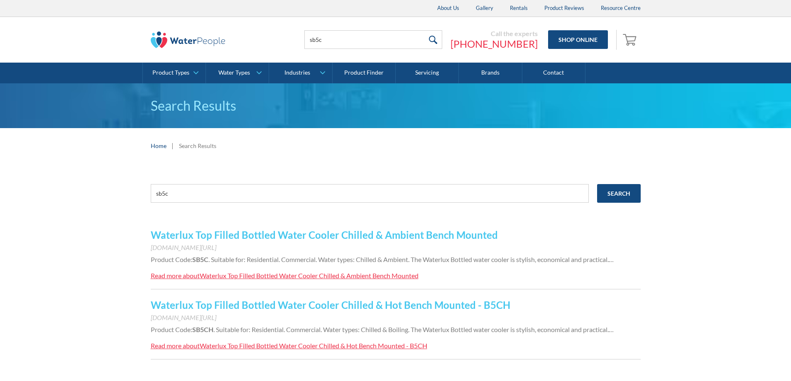 This screenshot has height=381, width=791. Describe the element at coordinates (411, 330) in the screenshot. I see `span: . Suitable for: Residential. Commercial. Water types: Chilled & Boiling. The Waterlux Bottled wat...` at that location.